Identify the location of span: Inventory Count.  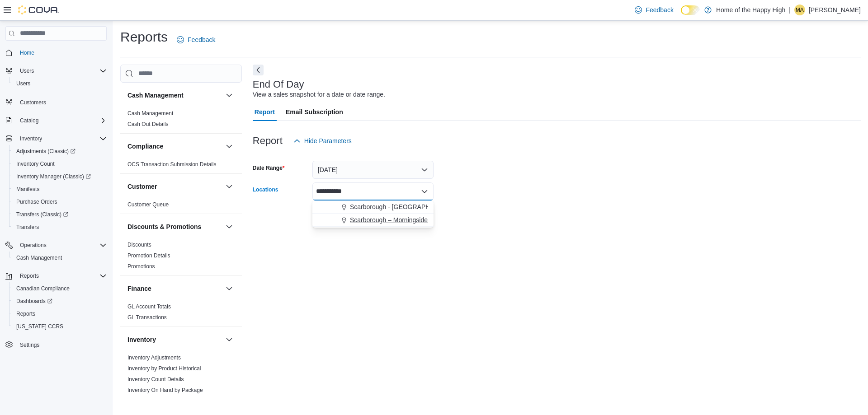
(35, 164).